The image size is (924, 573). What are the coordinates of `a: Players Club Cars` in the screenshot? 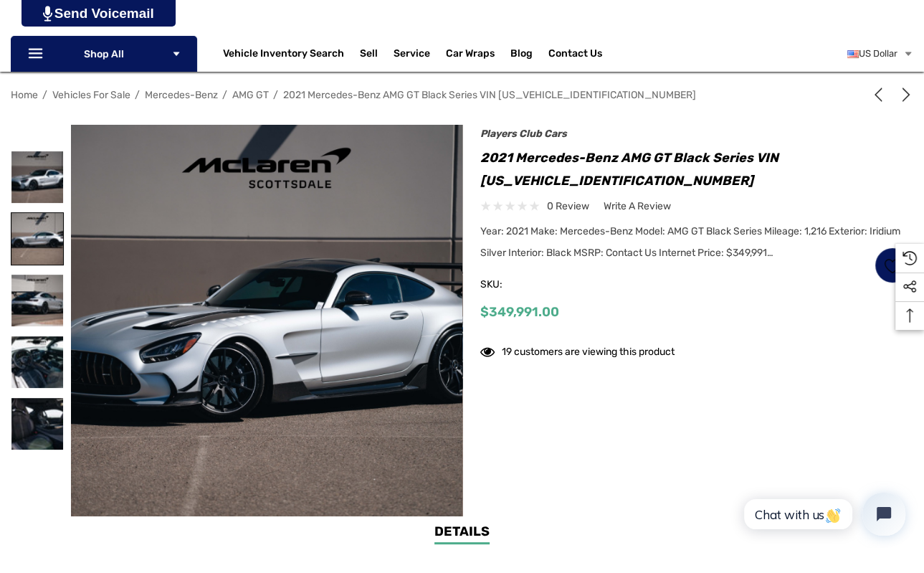 It's located at (523, 133).